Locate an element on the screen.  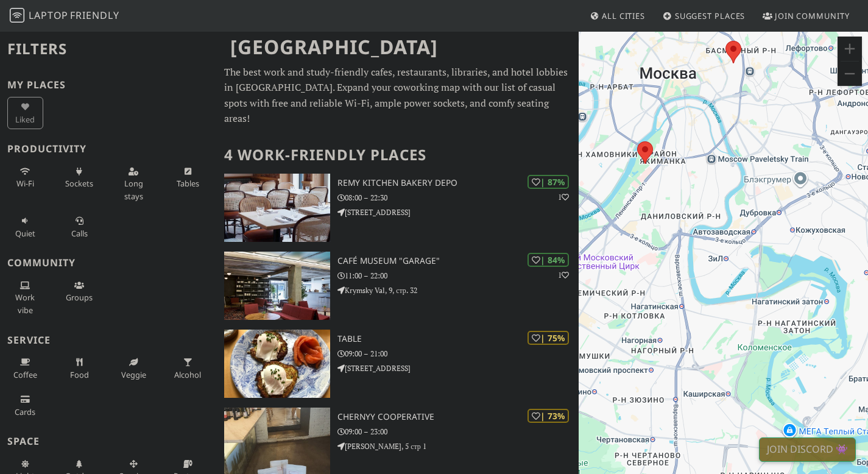
h3: Community is located at coordinates (108, 263).